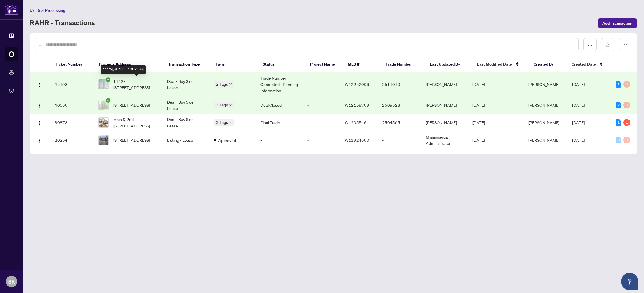 This screenshot has height=293, width=644. I want to click on span: W12055161, so click(357, 122).